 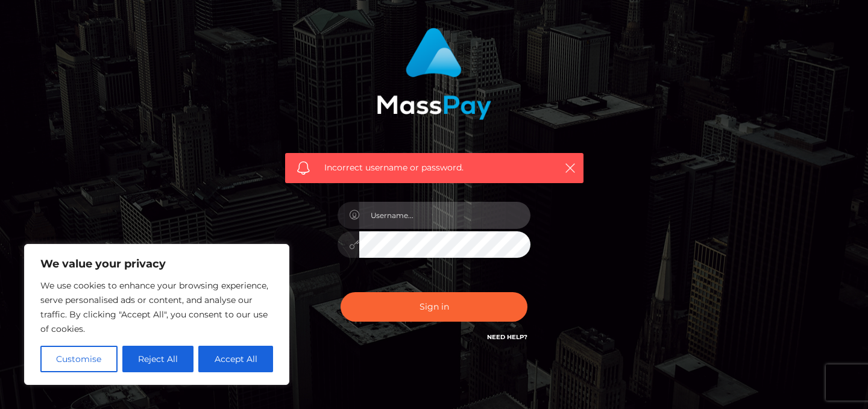 I want to click on p: We use cookies to enhance your browsing experience, serve personalised ads or content, and analys..., so click(x=157, y=307).